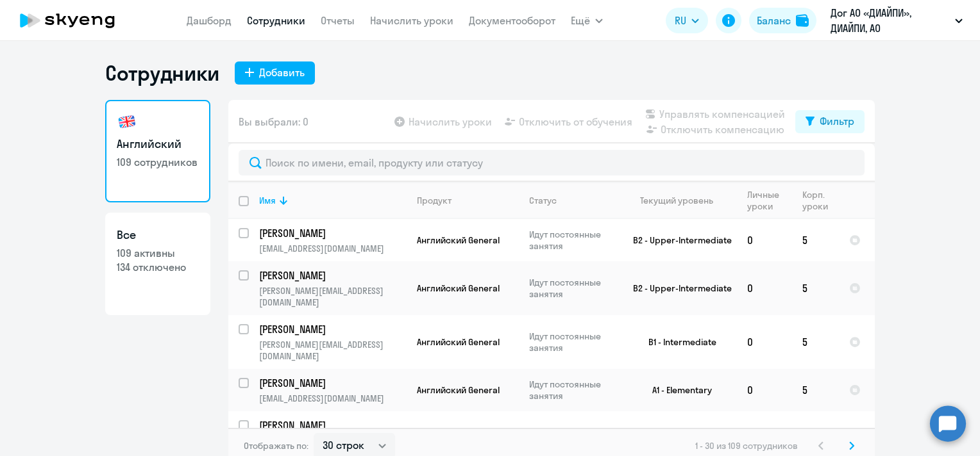 The image size is (980, 456). I want to click on h3: Английский, so click(158, 145).